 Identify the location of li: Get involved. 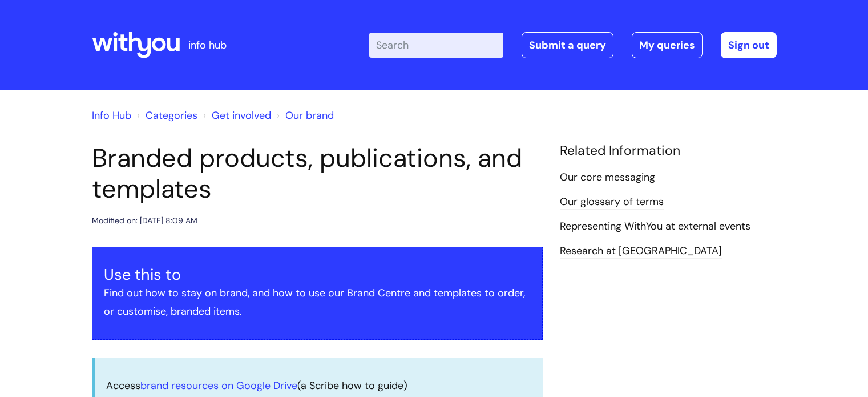
(236, 116).